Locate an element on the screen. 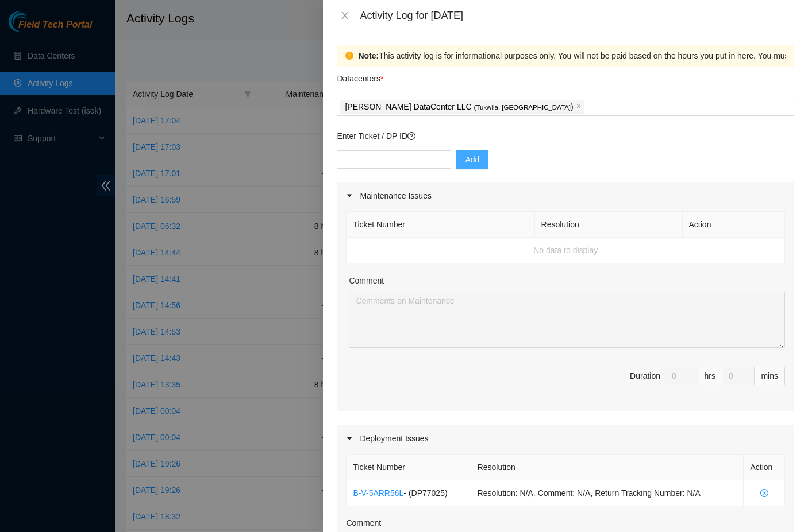 The width and height of the screenshot is (808, 532). button: Close is located at coordinates (345, 15).